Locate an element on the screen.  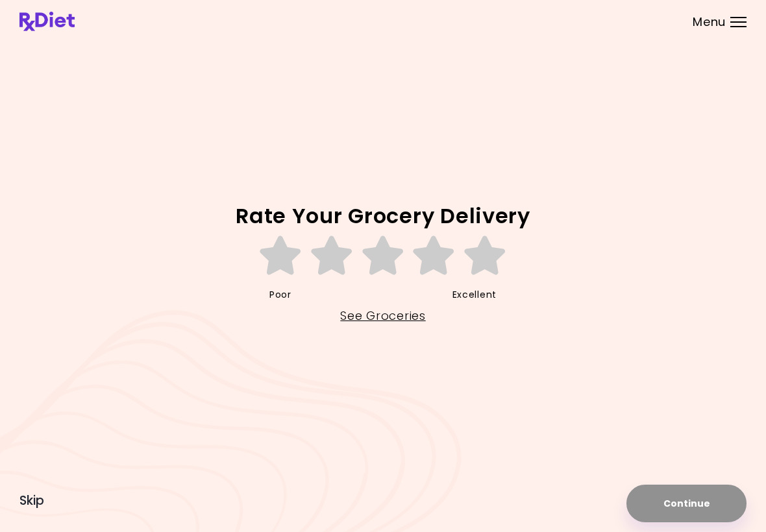
h2: Rate Your Grocery Delivery is located at coordinates (383, 216).